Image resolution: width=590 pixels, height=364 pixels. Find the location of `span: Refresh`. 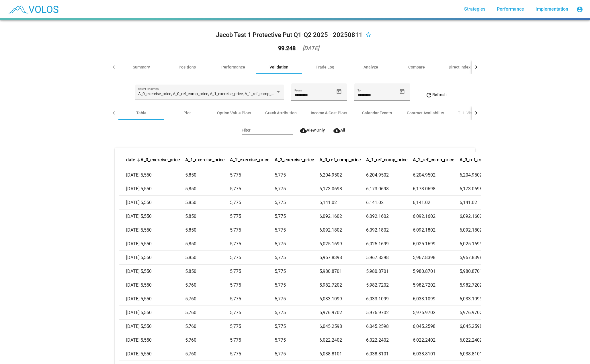

span: Refresh is located at coordinates (436, 95).